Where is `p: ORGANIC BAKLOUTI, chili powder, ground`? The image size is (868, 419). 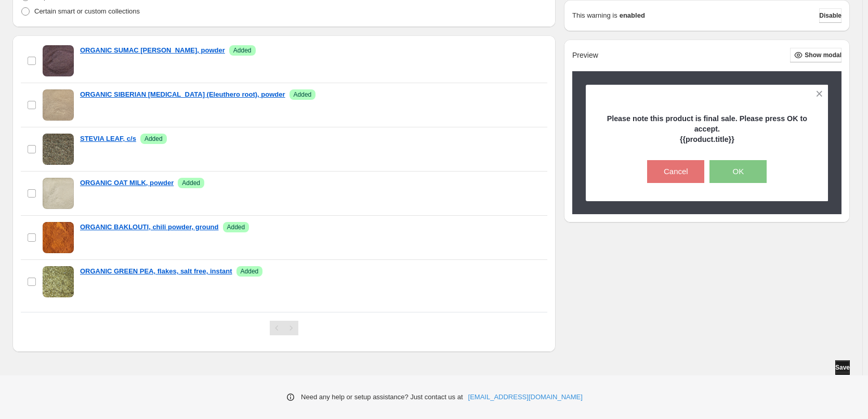 p: ORGANIC BAKLOUTI, chili powder, ground is located at coordinates (149, 227).